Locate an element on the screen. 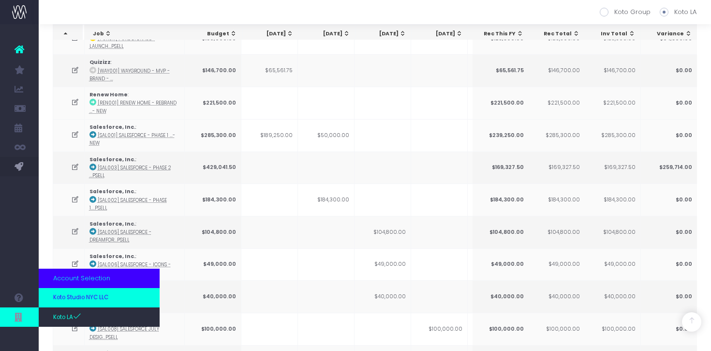 This screenshot has width=711, height=351. th: : activate to sort column descending is located at coordinates (68, 34).